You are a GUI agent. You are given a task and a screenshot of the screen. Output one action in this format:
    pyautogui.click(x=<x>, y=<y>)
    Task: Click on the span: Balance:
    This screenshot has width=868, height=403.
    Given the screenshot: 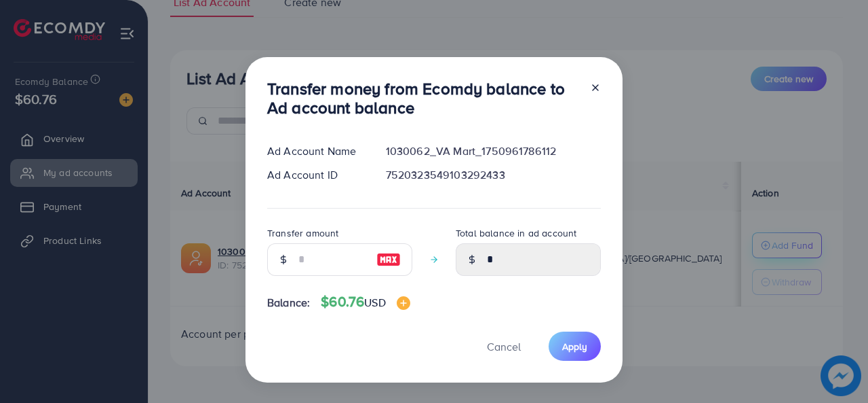 What is the action you would take?
    pyautogui.click(x=288, y=302)
    